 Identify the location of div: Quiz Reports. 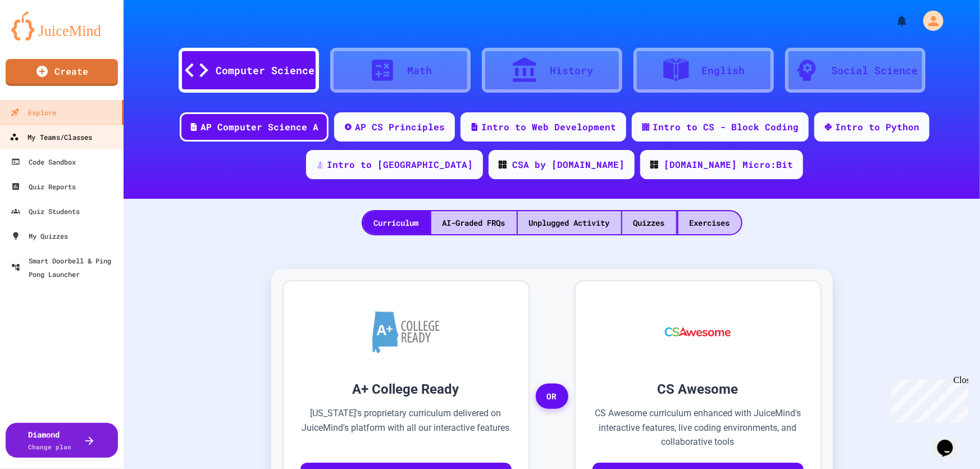
(43, 187).